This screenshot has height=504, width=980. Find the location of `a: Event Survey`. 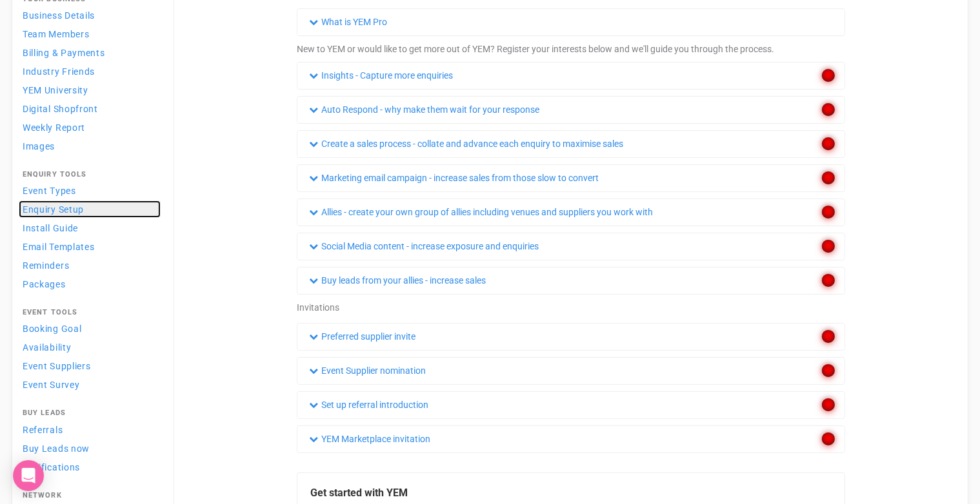

a: Event Survey is located at coordinates (90, 384).